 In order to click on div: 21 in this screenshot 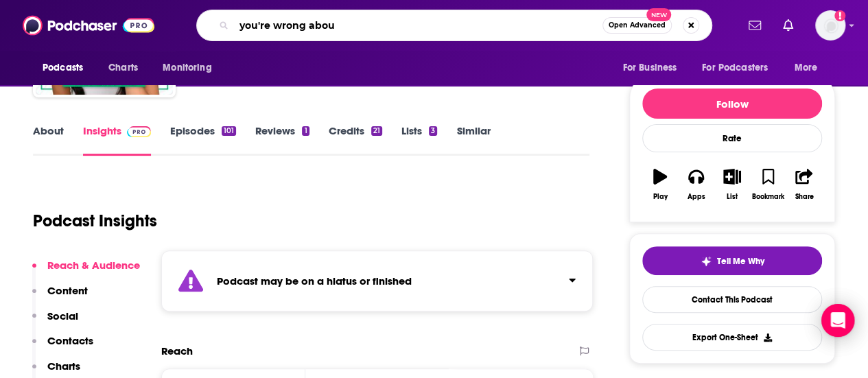, I will do `click(377, 131)`.